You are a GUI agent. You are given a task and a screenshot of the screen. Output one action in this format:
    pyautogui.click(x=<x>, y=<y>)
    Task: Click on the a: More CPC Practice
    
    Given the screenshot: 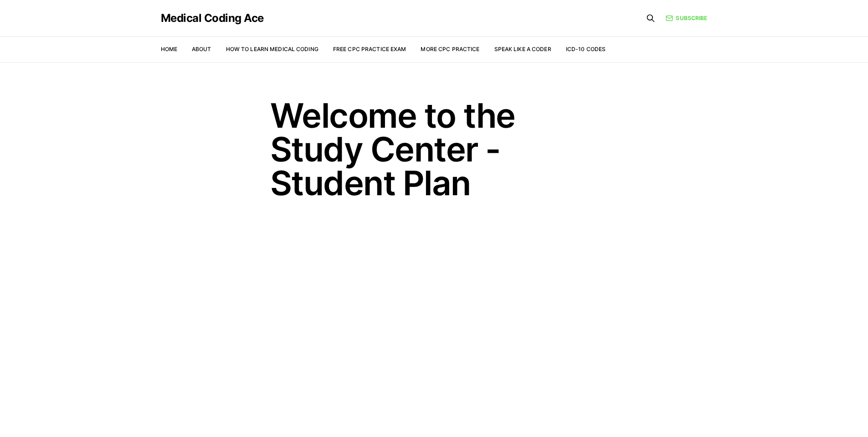 What is the action you would take?
    pyautogui.click(x=450, y=49)
    